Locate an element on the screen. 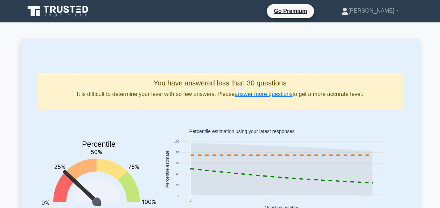 This screenshot has width=440, height=208. text: Percentile estimation using your latest responses is located at coordinates (242, 132).